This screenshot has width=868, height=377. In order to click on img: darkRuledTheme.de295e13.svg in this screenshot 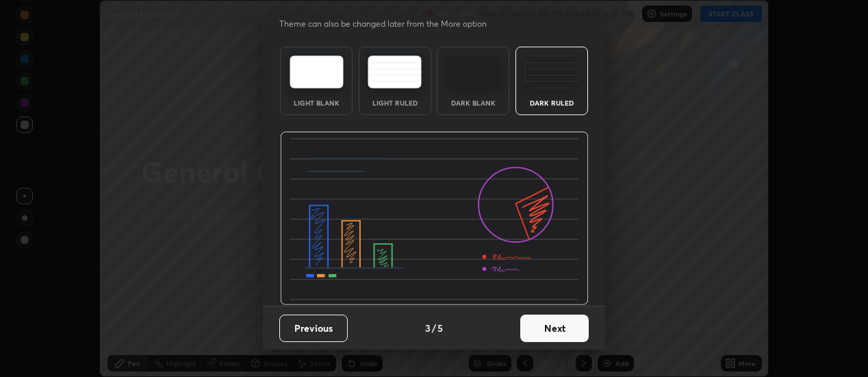, I will do `click(551, 72)`.